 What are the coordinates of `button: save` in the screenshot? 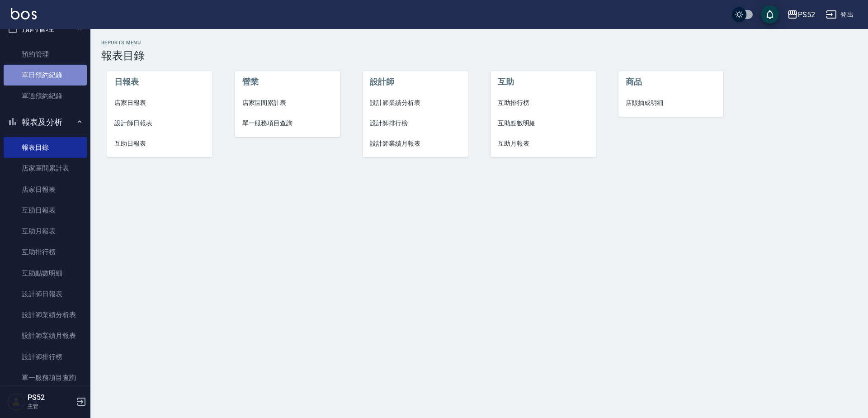 It's located at (770, 15).